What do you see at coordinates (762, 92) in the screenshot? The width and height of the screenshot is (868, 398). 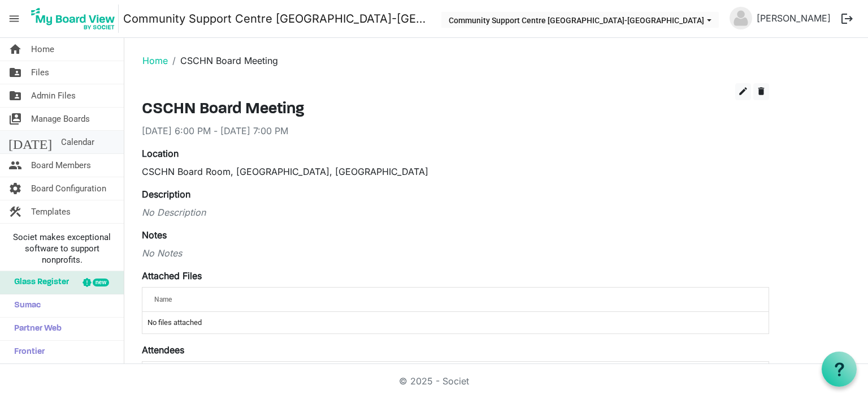 I see `button: delete` at bounding box center [762, 92].